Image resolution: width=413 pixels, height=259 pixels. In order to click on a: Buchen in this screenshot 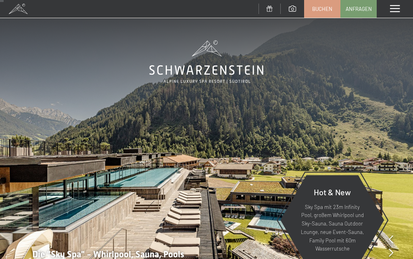, I will do `click(322, 9)`.